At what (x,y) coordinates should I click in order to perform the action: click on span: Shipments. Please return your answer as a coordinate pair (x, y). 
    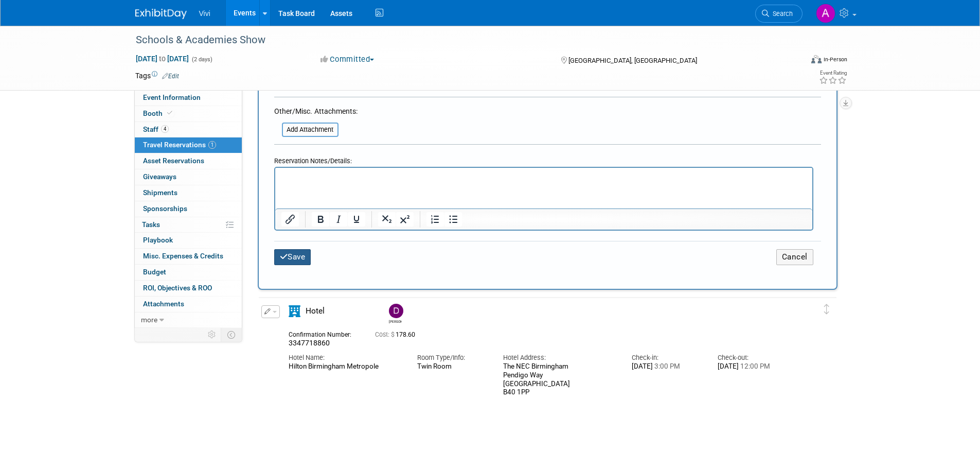
    Looking at the image, I should click on (160, 192).